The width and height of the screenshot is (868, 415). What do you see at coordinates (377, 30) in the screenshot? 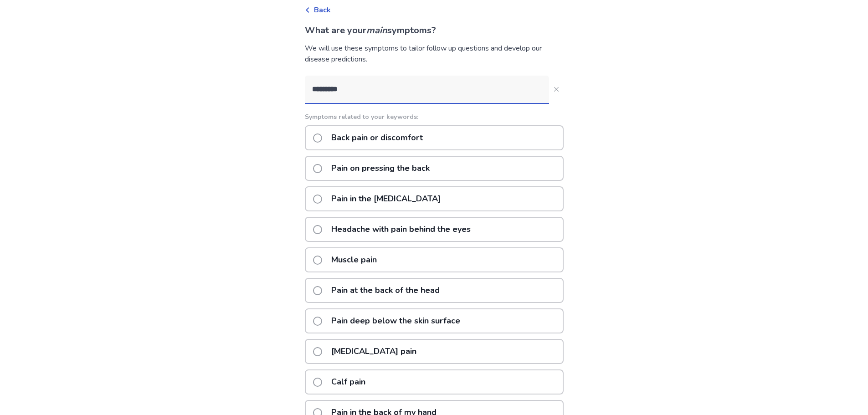
I see `i: main` at bounding box center [377, 30].